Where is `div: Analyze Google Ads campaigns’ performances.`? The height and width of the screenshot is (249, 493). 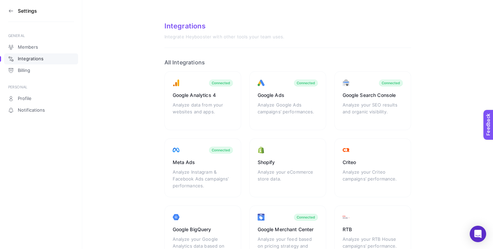 div: Analyze Google Ads campaigns’ performances. is located at coordinates (288, 112).